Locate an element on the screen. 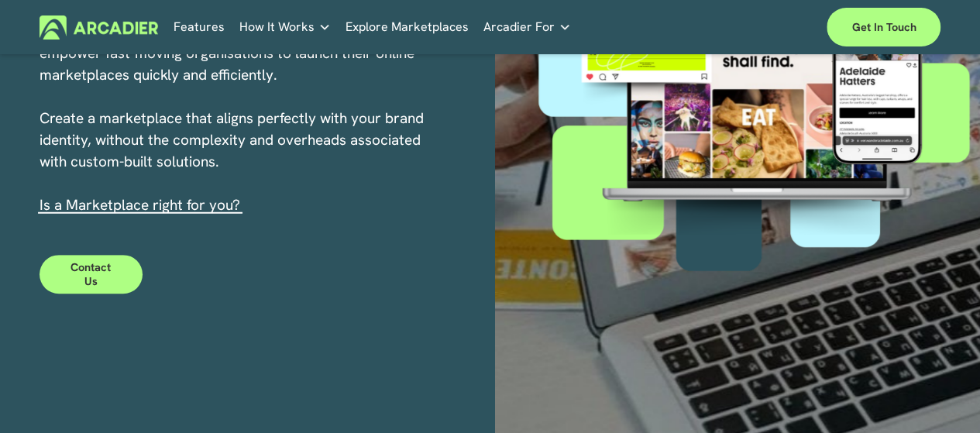 Image resolution: width=980 pixels, height=433 pixels. a: Explore Marketplaces is located at coordinates (407, 27).